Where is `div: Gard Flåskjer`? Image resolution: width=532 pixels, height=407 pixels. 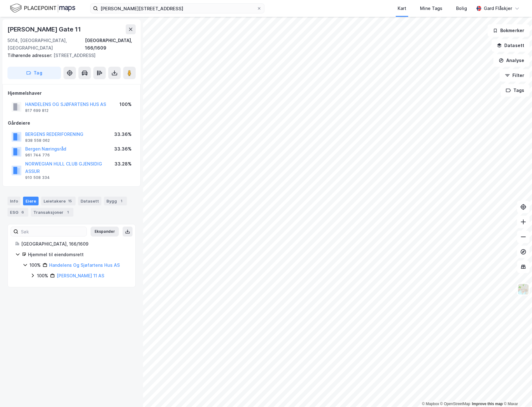 div: Gard Flåskjer is located at coordinates (498, 9).